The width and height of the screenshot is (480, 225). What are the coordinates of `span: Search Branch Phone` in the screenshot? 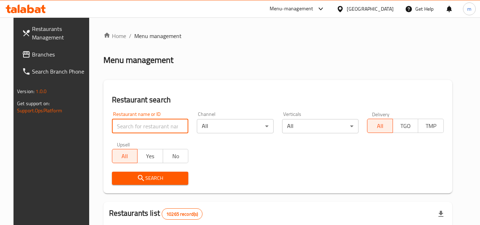 It's located at (60, 71).